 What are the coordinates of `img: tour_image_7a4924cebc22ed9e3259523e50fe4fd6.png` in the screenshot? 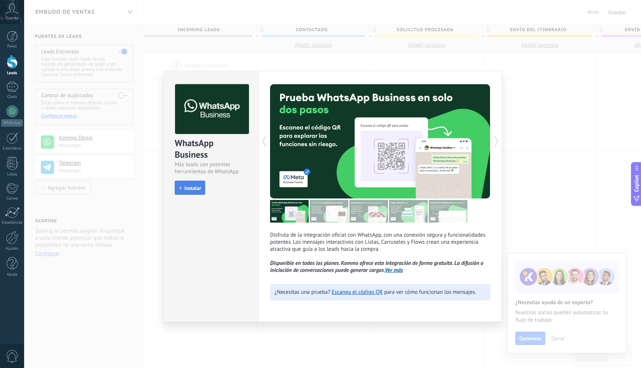 It's located at (289, 211).